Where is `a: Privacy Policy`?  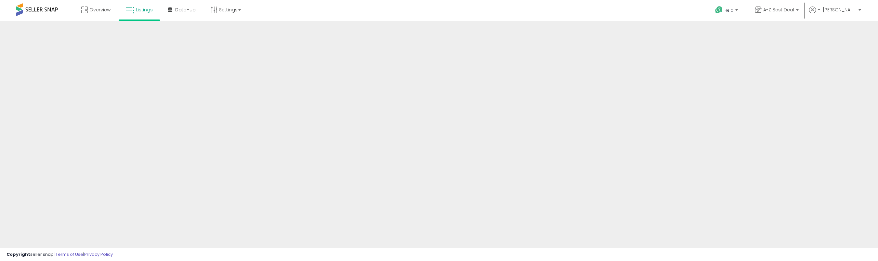 a: Privacy Policy is located at coordinates (99, 254).